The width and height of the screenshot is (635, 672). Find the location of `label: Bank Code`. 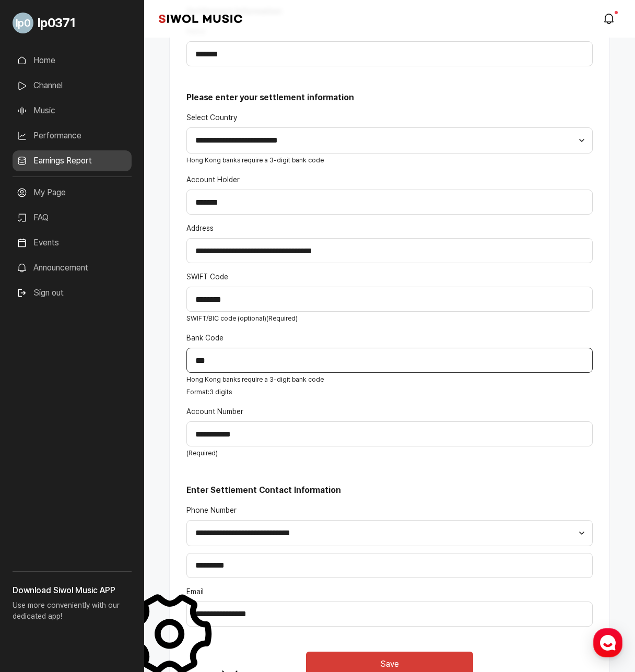

label: Bank Code is located at coordinates (390, 338).